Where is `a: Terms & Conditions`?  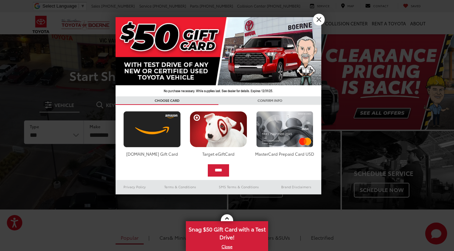
a: Terms & Conditions is located at coordinates (180, 187).